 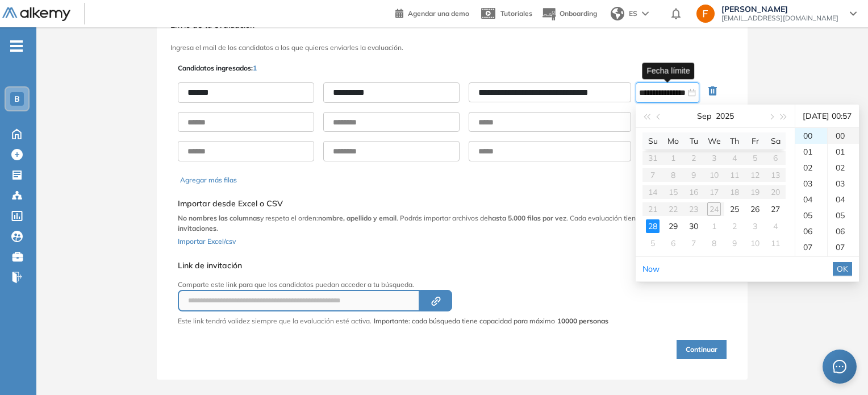 I want to click on button: Continuar, so click(x=702, y=349).